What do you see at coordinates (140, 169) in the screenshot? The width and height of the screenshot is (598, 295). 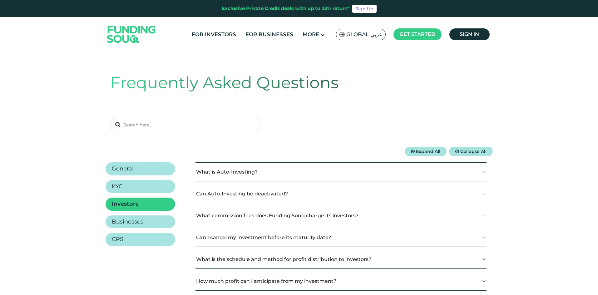 I see `a: General` at bounding box center [140, 169].